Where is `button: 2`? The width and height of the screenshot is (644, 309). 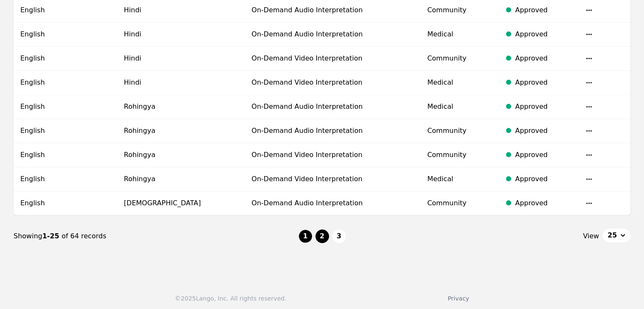
button: 2 is located at coordinates (322, 236).